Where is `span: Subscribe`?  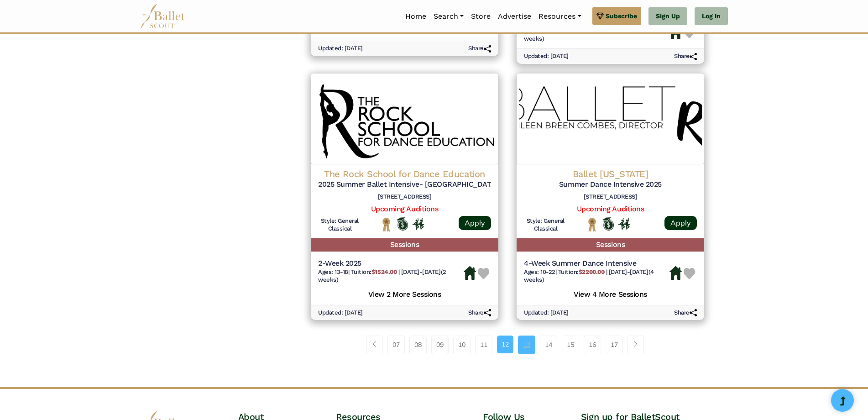 span: Subscribe is located at coordinates (621, 16).